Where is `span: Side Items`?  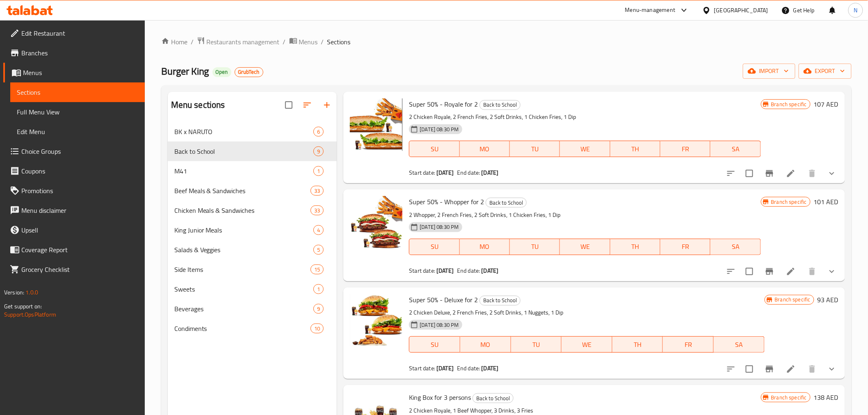 span: Side Items is located at coordinates (242, 269).